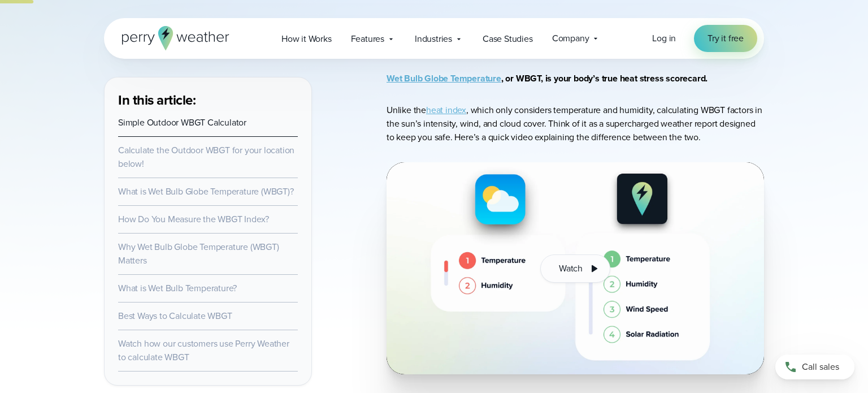 Image resolution: width=868 pixels, height=393 pixels. I want to click on span: How it Works, so click(306, 39).